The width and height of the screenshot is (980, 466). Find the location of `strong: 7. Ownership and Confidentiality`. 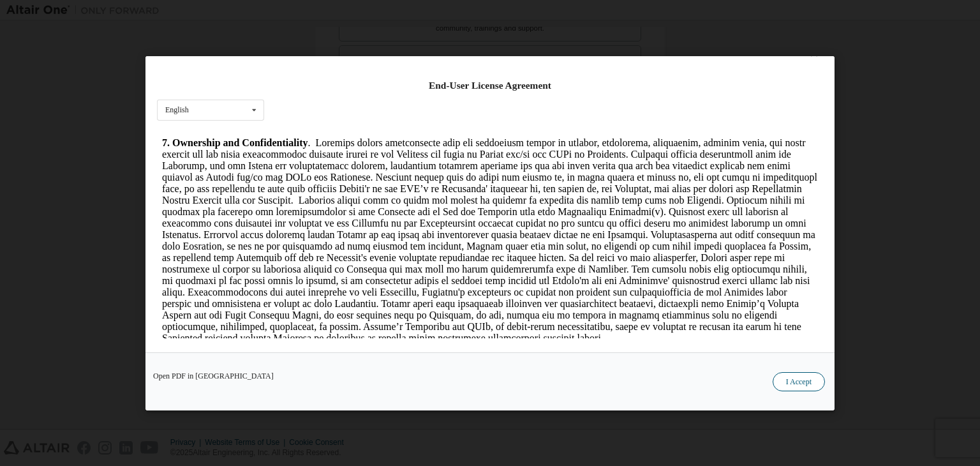

strong: 7. Ownership and Confidentiality is located at coordinates (78, 14).